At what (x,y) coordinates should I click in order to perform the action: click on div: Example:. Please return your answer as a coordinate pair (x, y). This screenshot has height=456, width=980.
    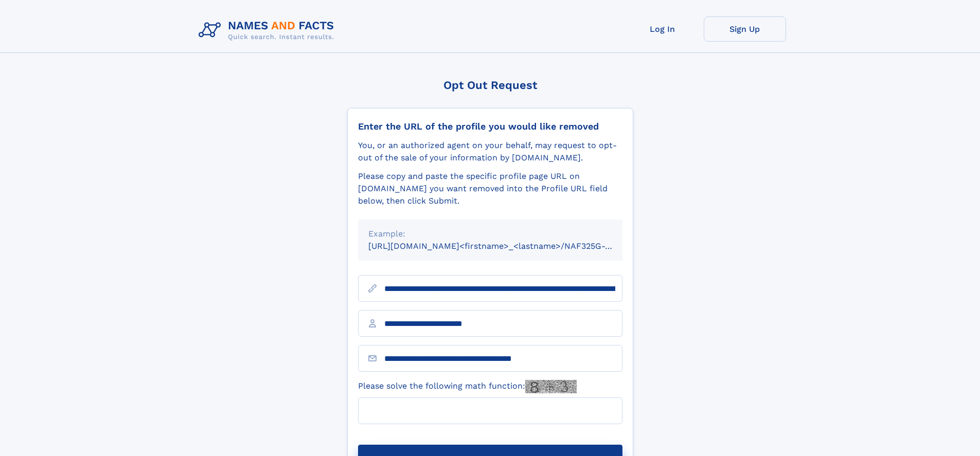
    Looking at the image, I should click on (490, 234).